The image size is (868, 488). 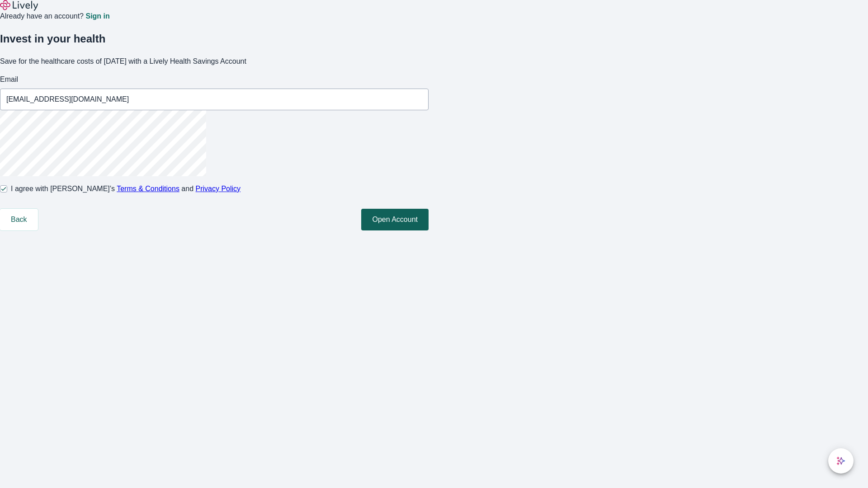 I want to click on svg: Lively AI Assistant, so click(x=841, y=461).